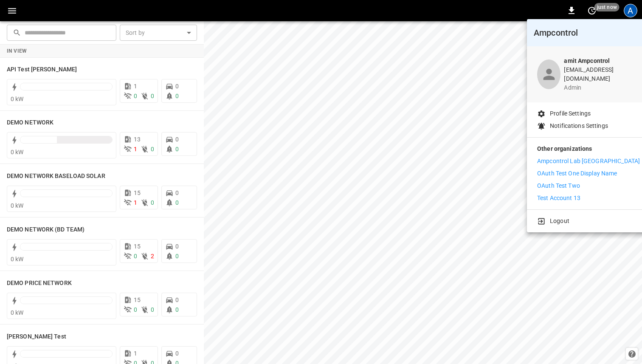  Describe the element at coordinates (577, 173) in the screenshot. I see `p: OAuth Test One Display Name` at that location.